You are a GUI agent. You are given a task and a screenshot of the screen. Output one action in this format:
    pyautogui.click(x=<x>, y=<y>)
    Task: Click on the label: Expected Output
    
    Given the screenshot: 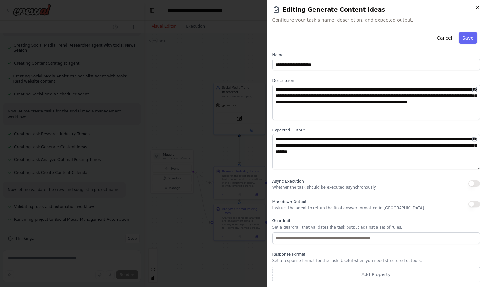 What is the action you would take?
    pyautogui.click(x=376, y=130)
    